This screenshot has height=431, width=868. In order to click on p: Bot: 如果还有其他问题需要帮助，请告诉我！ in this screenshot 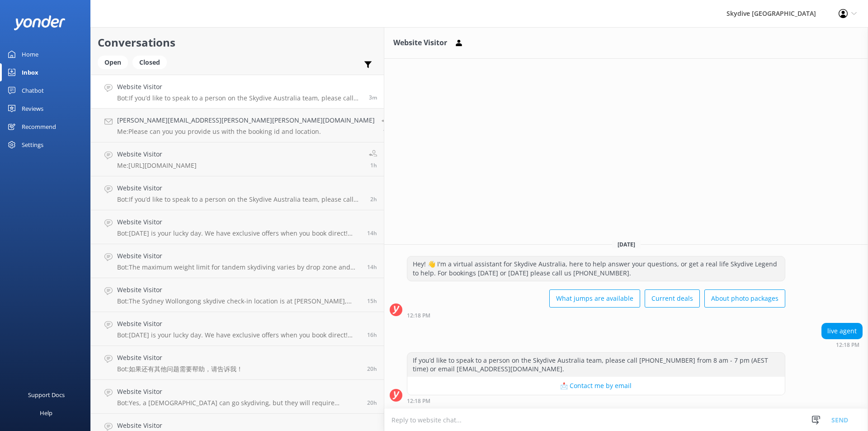, I will do `click(179, 369)`.